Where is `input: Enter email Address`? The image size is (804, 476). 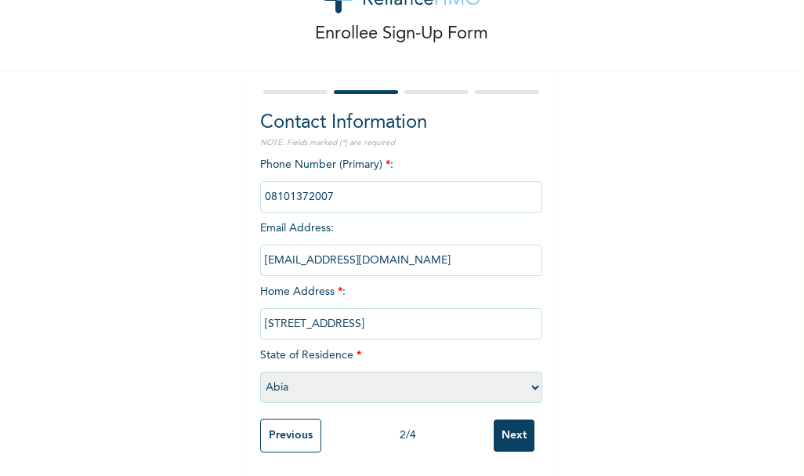
input: Enter email Address is located at coordinates (401, 260).